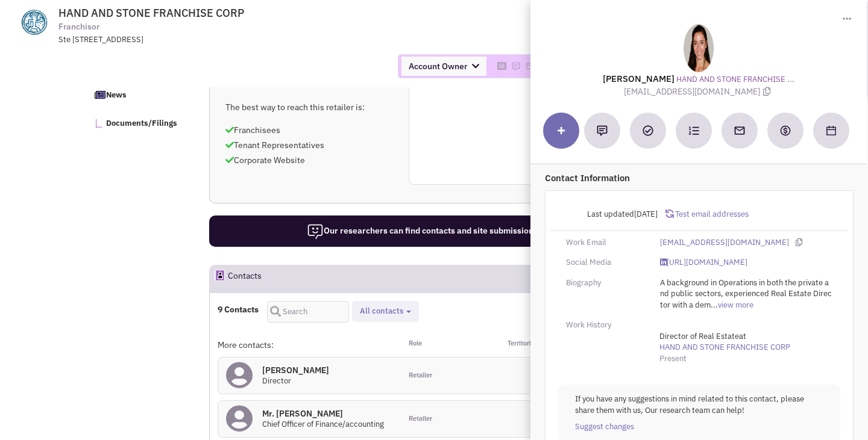  Describe the element at coordinates (831, 131) in the screenshot. I see `img: Schedule a Meeting` at that location.